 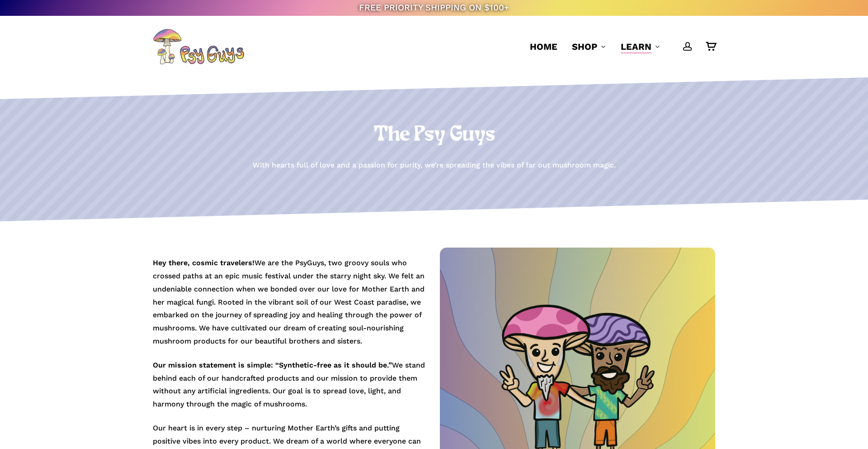 What do you see at coordinates (291, 307) in the screenshot?
I see `p: We are the PsyGuys, two groovy souls who crossed paths at an epic music festival under the starry...` at bounding box center [291, 307].